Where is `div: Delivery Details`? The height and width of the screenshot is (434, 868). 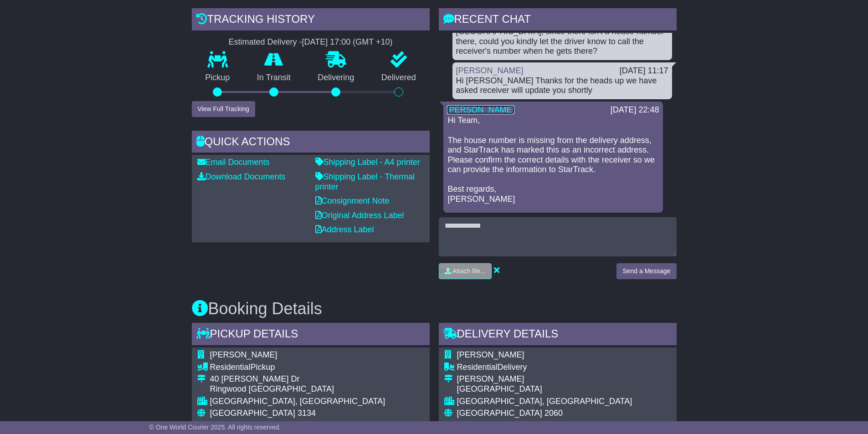
div: Delivery Details is located at coordinates (558, 335).